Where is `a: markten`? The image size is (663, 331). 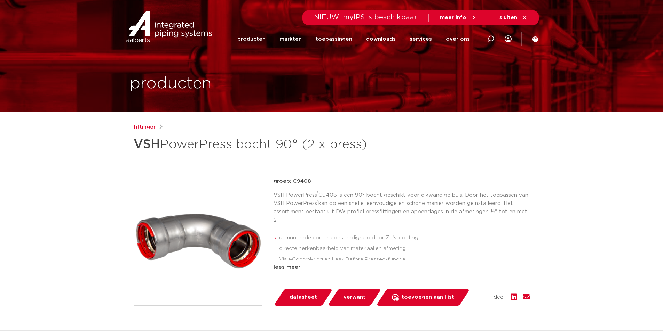
a: markten is located at coordinates (290, 39).